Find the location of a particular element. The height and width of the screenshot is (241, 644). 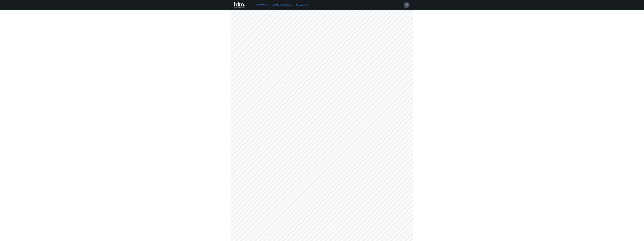

button: DW is located at coordinates (407, 5).